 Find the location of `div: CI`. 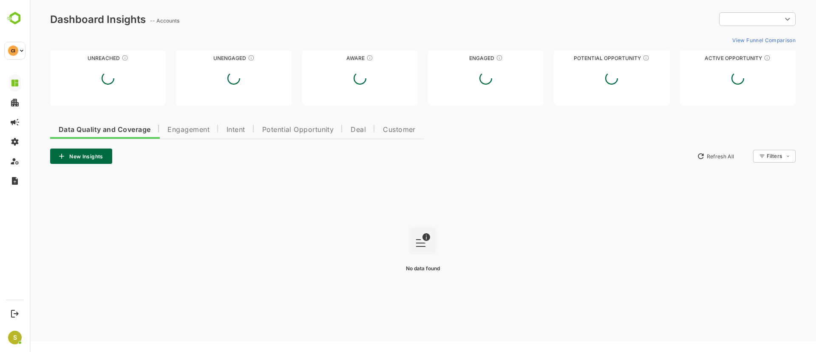

div: CI is located at coordinates (13, 51).